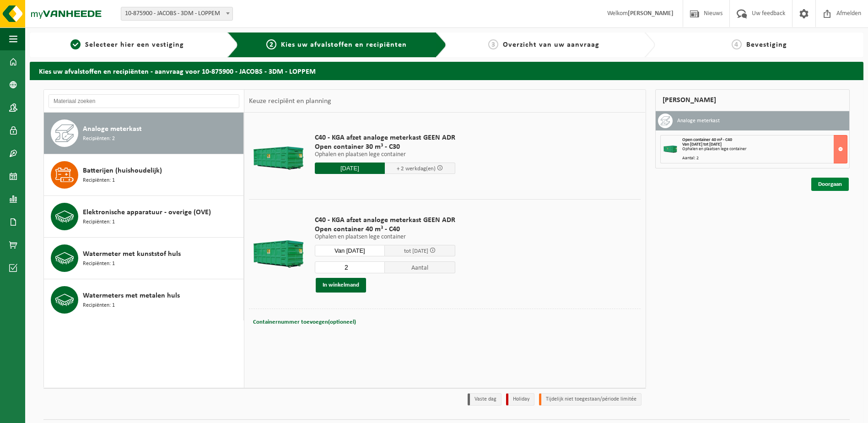 The image size is (868, 423). Describe the element at coordinates (290, 101) in the screenshot. I see `div: Keuze recipiënt en planning` at that location.